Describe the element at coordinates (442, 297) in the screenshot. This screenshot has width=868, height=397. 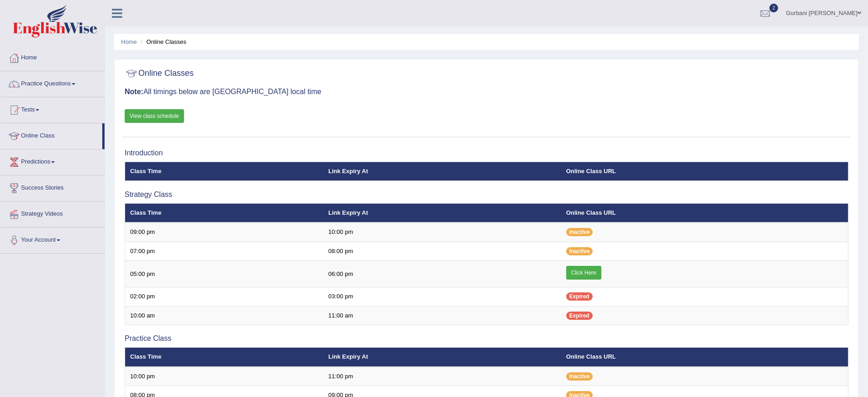
I see `td: 03:00 pm` at that location.